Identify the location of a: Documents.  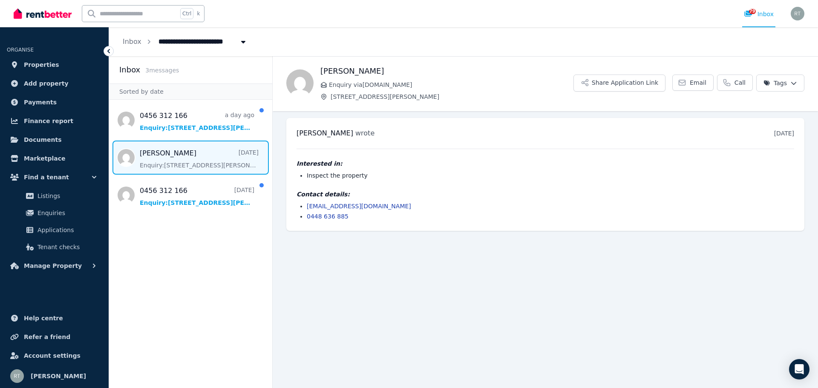
(54, 140).